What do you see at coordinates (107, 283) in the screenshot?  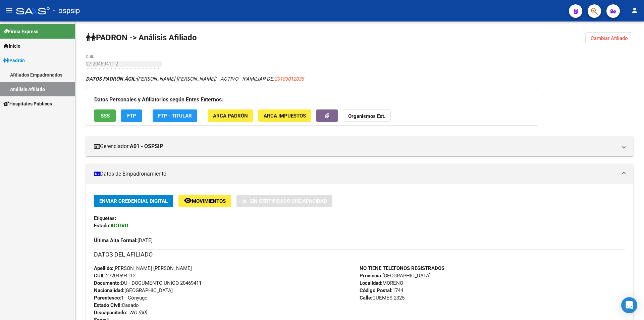 I see `strong: Documento:` at bounding box center [107, 283].